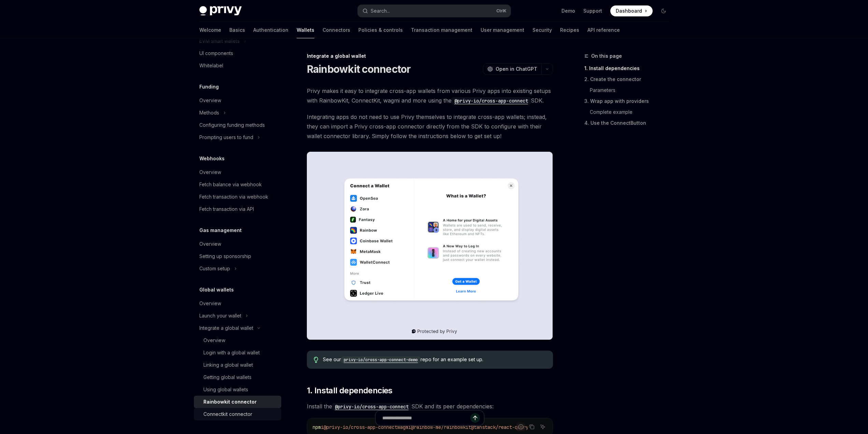 The height and width of the screenshot is (434, 868). Describe the element at coordinates (212, 158) in the screenshot. I see `h5: Webhooks` at that location.